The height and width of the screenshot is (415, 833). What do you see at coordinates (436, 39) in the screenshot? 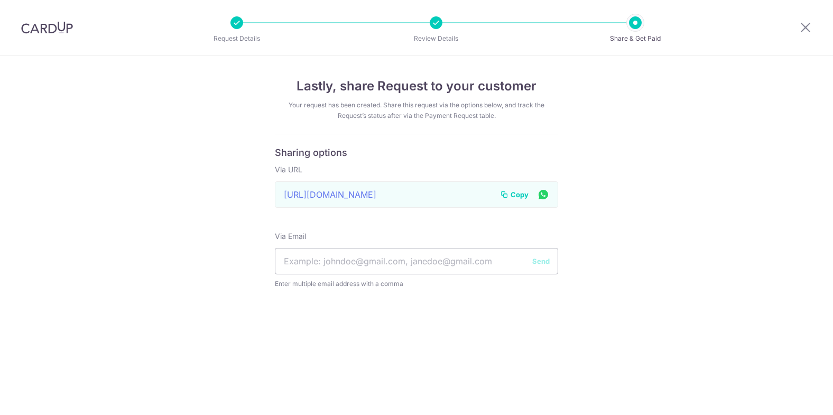
I see `p: Review Details` at bounding box center [436, 39].